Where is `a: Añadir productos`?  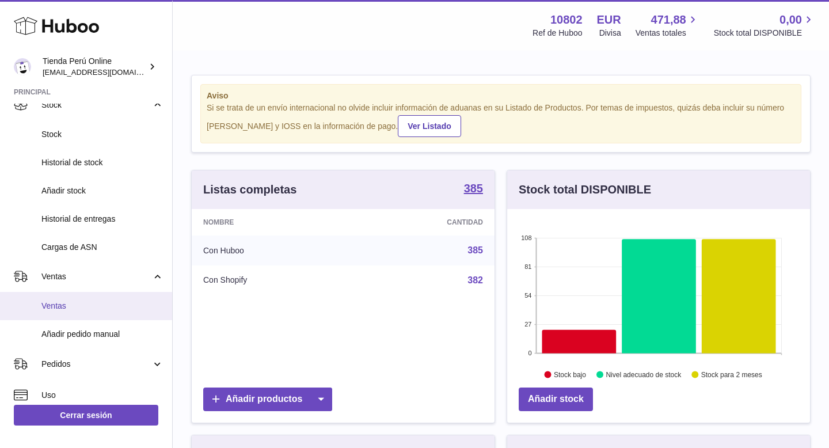 a: Añadir productos is located at coordinates (268, 399).